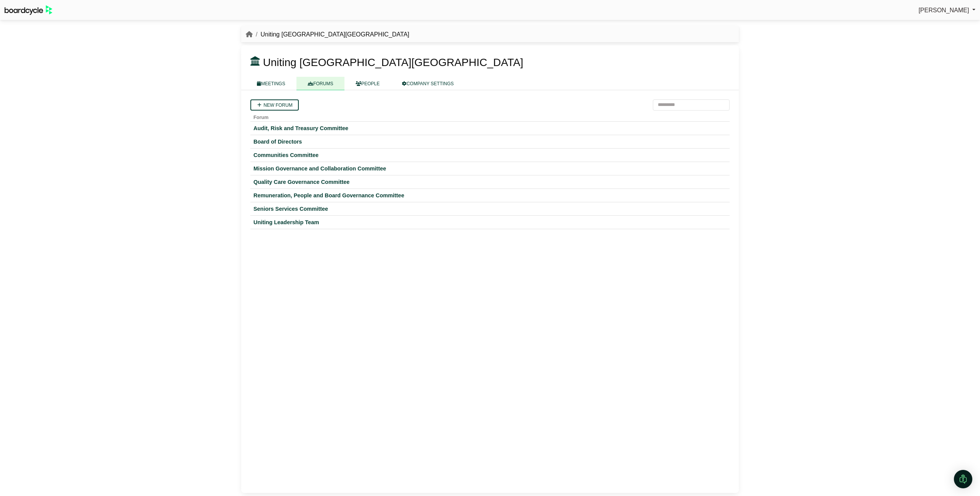  I want to click on div: Quality Care Governance Committee, so click(490, 182).